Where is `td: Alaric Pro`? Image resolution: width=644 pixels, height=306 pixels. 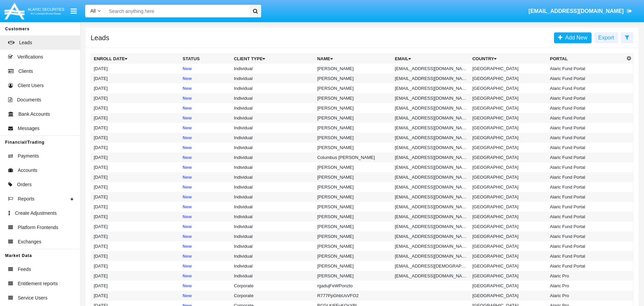
td: Alaric Pro is located at coordinates (586, 286).